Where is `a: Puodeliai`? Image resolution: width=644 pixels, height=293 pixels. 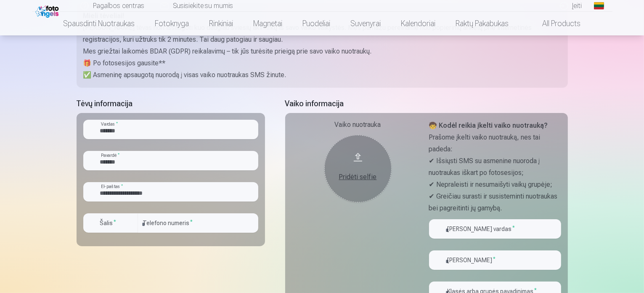 a: Puodeliai is located at coordinates (317, 23).